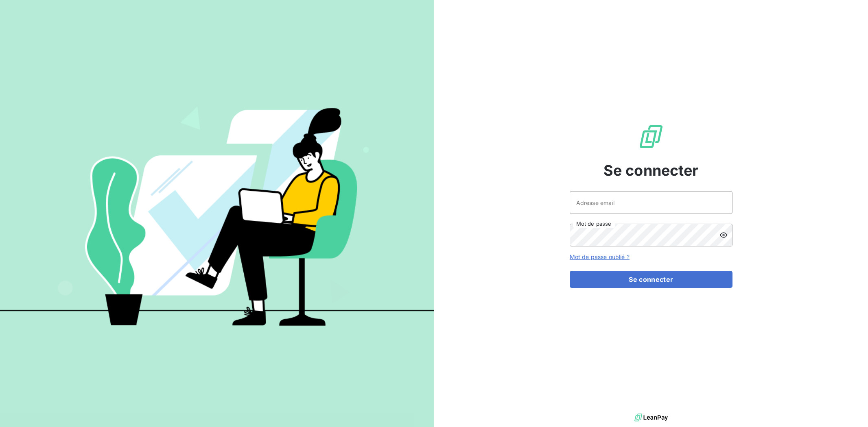 The width and height of the screenshot is (868, 427). I want to click on img: logo, so click(651, 418).